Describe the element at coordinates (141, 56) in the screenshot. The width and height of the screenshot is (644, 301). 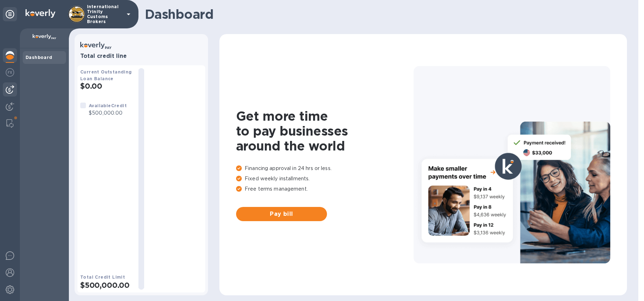
I see `h3: Total credit line` at that location.